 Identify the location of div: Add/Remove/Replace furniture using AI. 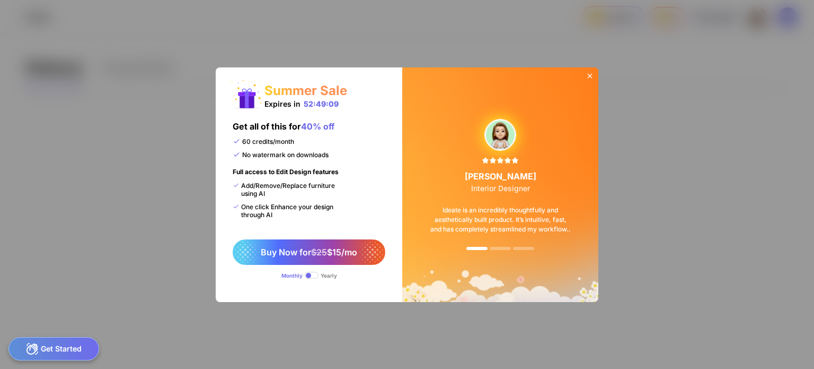
(289, 189).